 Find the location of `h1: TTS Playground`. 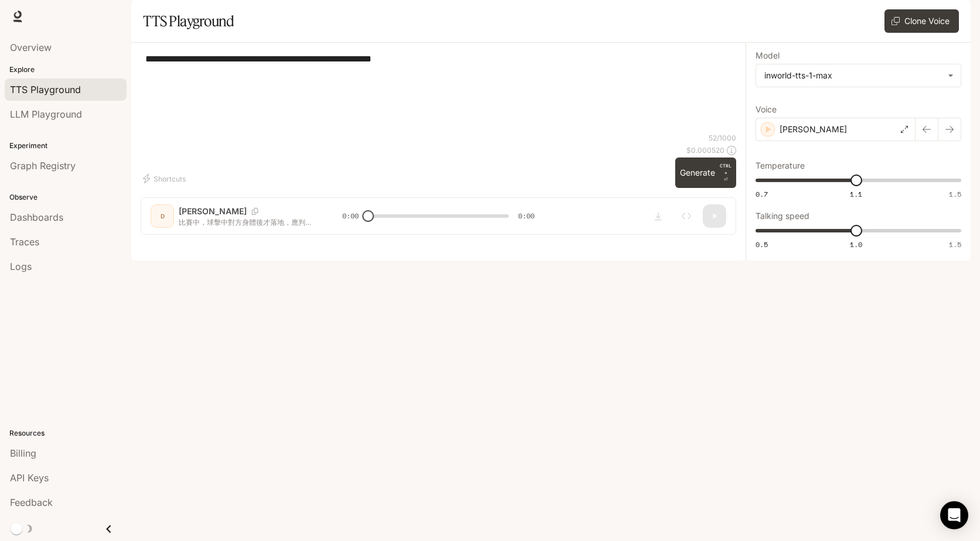

h1: TTS Playground is located at coordinates (188, 21).